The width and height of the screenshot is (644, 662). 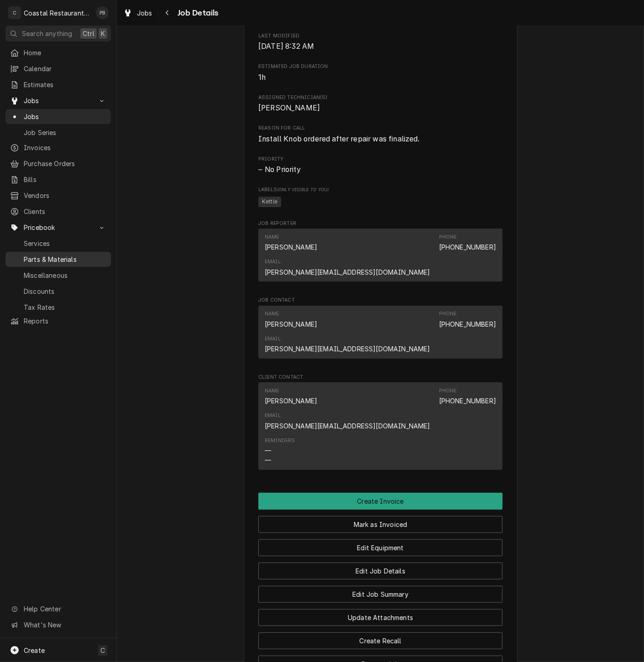 I want to click on span: Client Contact, so click(x=380, y=377).